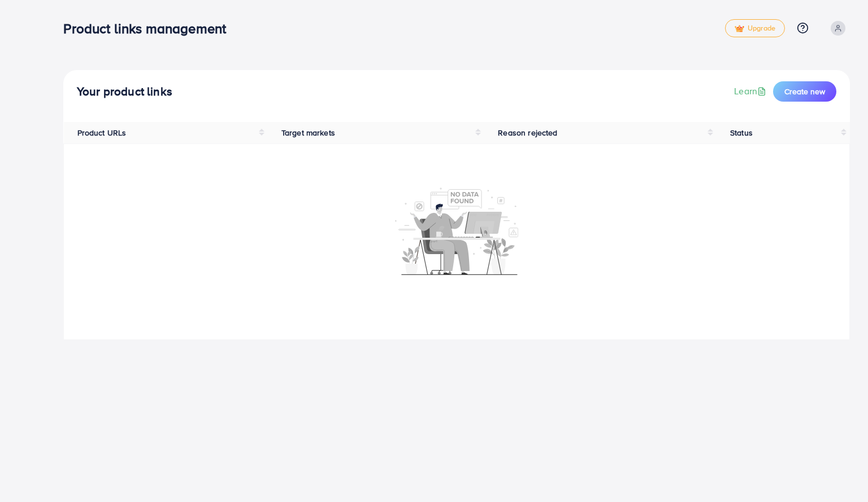 This screenshot has width=868, height=502. Describe the element at coordinates (124, 91) in the screenshot. I see `h4: Your product links` at that location.